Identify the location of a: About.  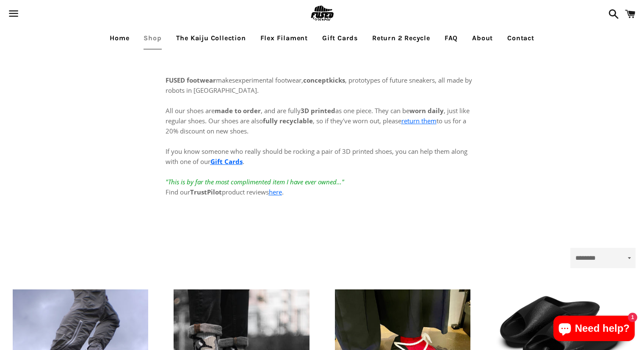
(482, 38).